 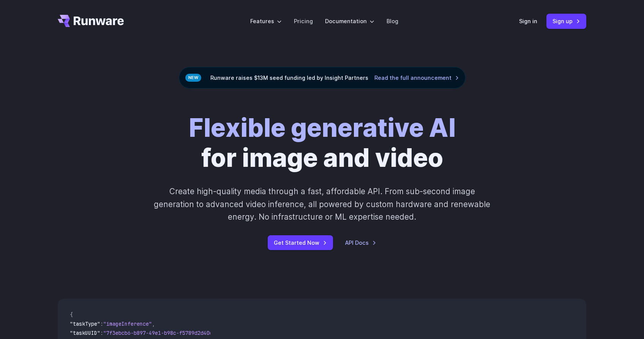 What do you see at coordinates (85, 324) in the screenshot?
I see `span: "taskType"` at bounding box center [85, 324].